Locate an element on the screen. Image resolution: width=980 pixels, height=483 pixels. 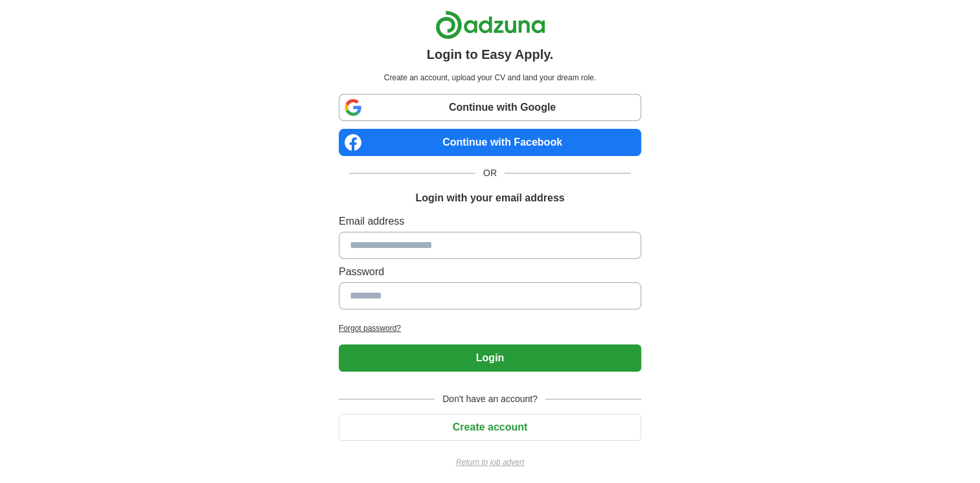
a: Return to job advert is located at coordinates (490, 462).